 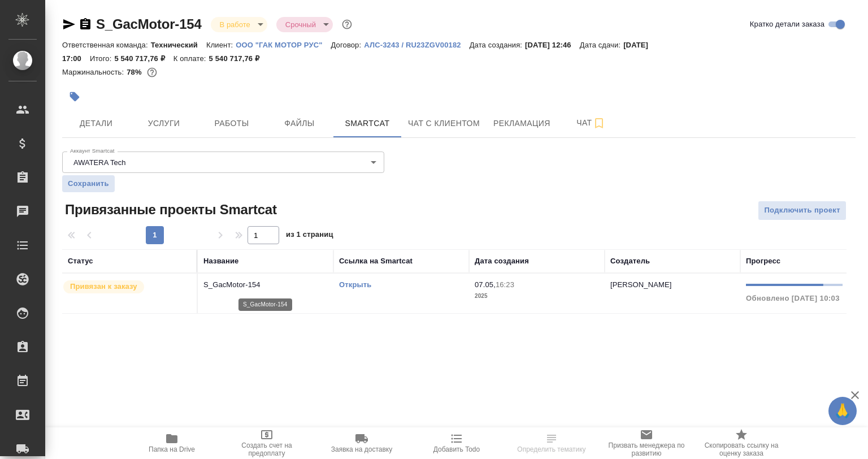 I want to click on a: S_GacMotor-154, so click(x=148, y=24).